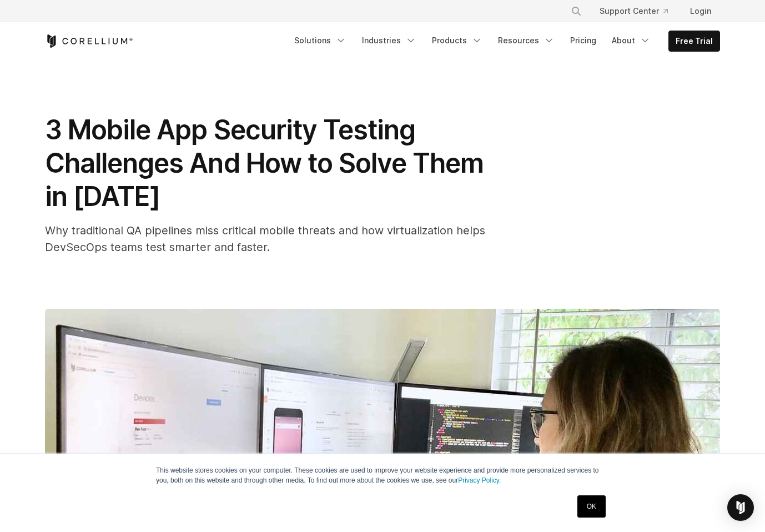 The height and width of the screenshot is (532, 765). Describe the element at coordinates (634, 11) in the screenshot. I see `a: Support Center` at that location.